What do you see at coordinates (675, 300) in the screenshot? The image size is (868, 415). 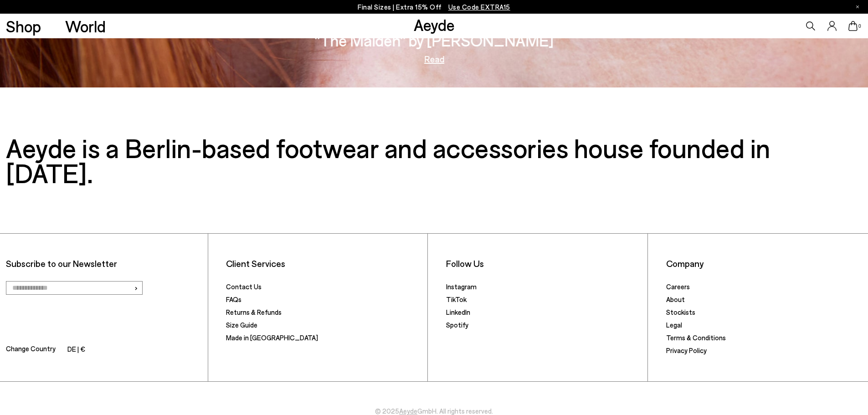 I see `a: About` at bounding box center [675, 300].